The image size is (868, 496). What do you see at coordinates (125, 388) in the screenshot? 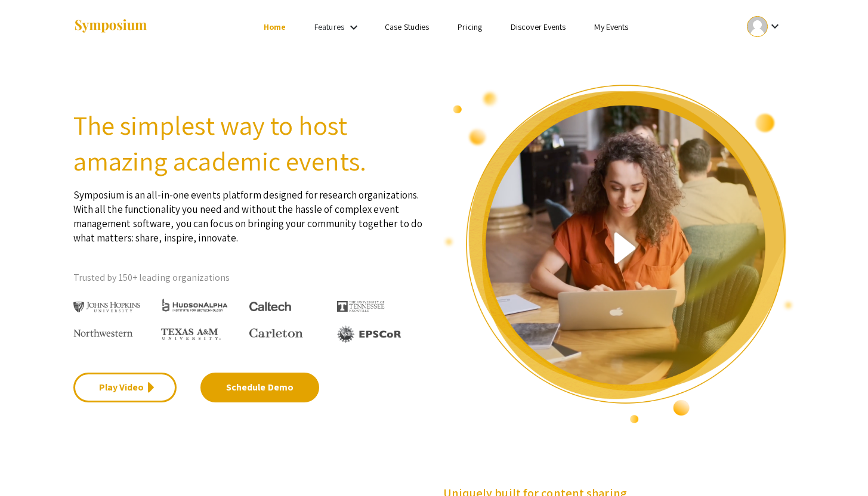
I see `a: Play Video` at bounding box center [125, 388].